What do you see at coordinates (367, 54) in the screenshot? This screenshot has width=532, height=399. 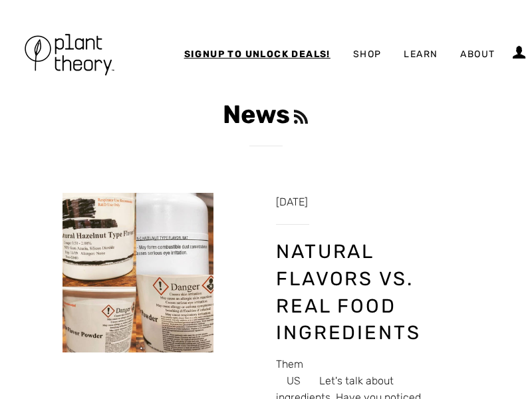 I see `a: Shop` at bounding box center [367, 54].